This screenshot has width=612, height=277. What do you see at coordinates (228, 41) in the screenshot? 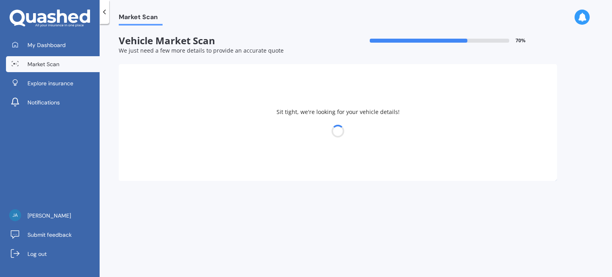
I see `span: Vehicle Market Scan` at bounding box center [228, 41].